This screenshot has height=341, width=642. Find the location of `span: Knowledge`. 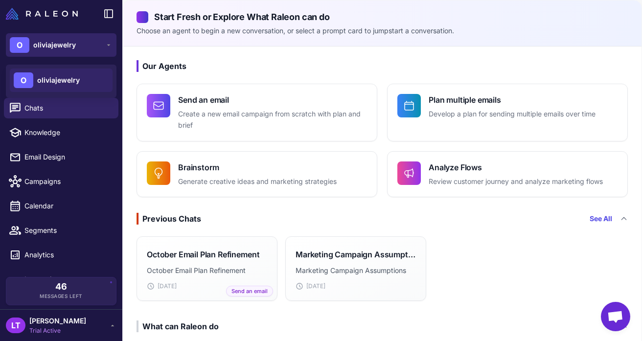

span: Knowledge is located at coordinates (67, 133).